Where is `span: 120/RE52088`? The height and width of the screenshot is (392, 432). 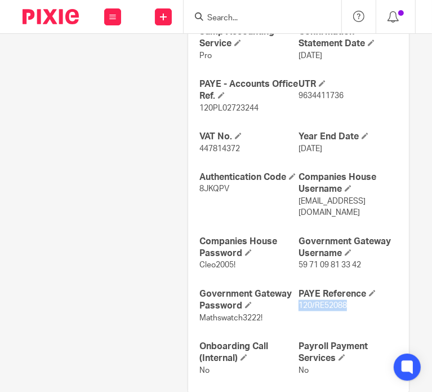
span: 120/RE52088 is located at coordinates (323, 305).